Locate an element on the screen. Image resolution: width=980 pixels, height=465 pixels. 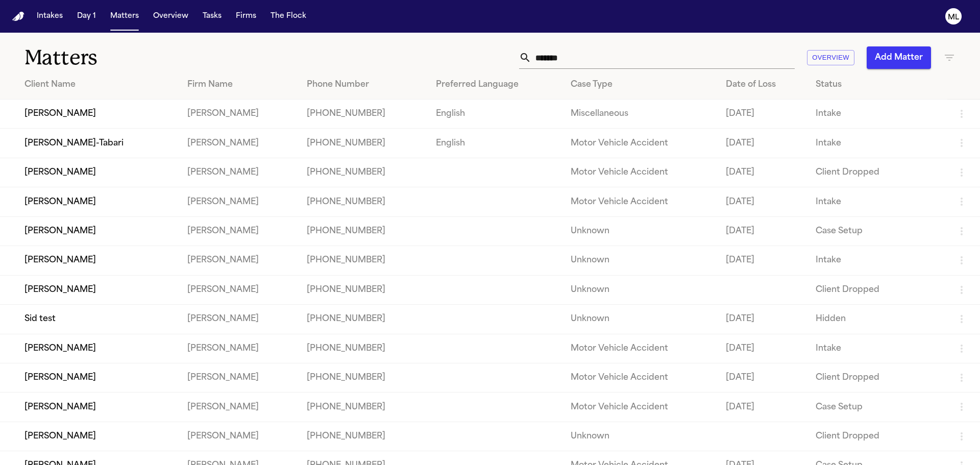
div: Phone Number is located at coordinates (363, 85).